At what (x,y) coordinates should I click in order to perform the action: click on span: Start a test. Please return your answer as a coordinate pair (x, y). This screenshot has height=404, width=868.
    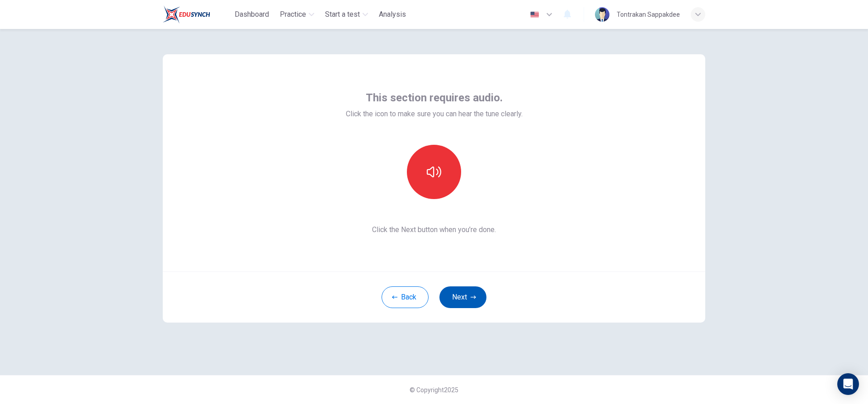
    Looking at the image, I should click on (342, 14).